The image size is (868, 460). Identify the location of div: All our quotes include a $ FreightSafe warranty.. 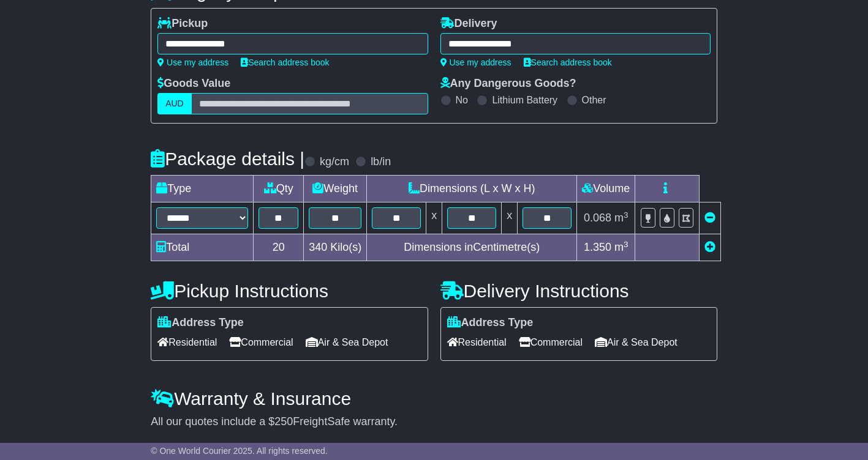
(434, 422).